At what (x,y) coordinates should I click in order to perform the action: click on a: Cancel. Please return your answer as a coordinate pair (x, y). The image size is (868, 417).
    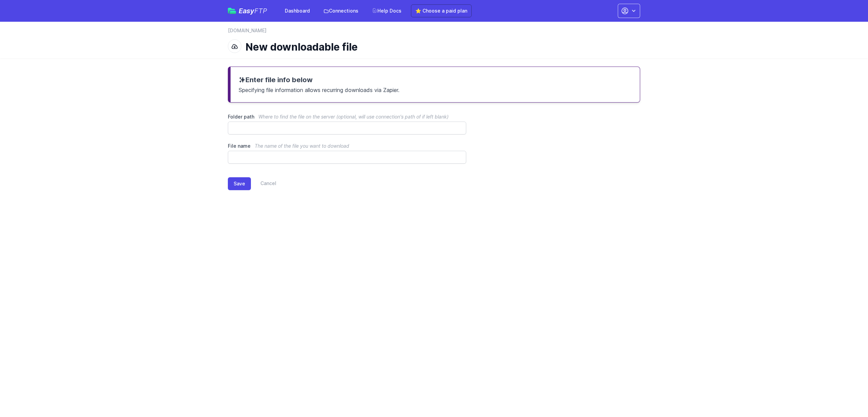
    Looking at the image, I should click on (264, 183).